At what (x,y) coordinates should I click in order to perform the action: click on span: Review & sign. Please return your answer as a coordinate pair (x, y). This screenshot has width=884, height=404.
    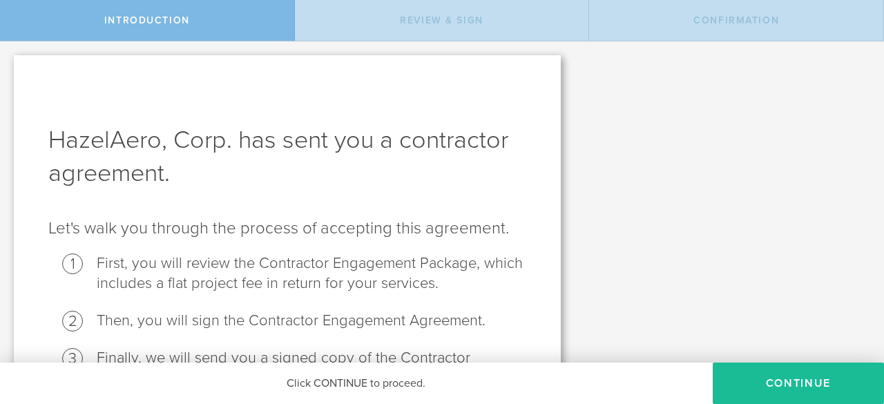
    Looking at the image, I should click on (441, 20).